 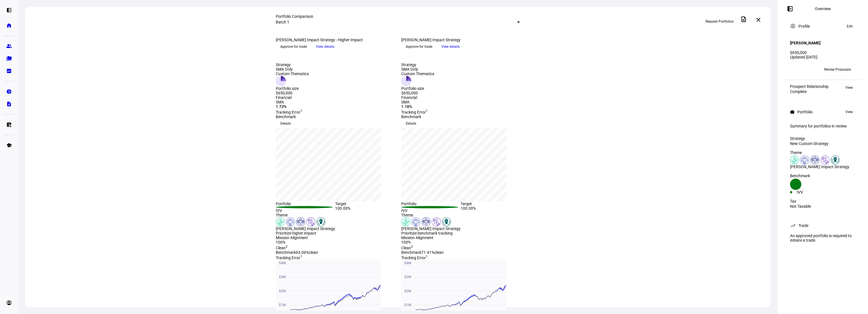 I want to click on div: $650,000, so click(x=418, y=93).